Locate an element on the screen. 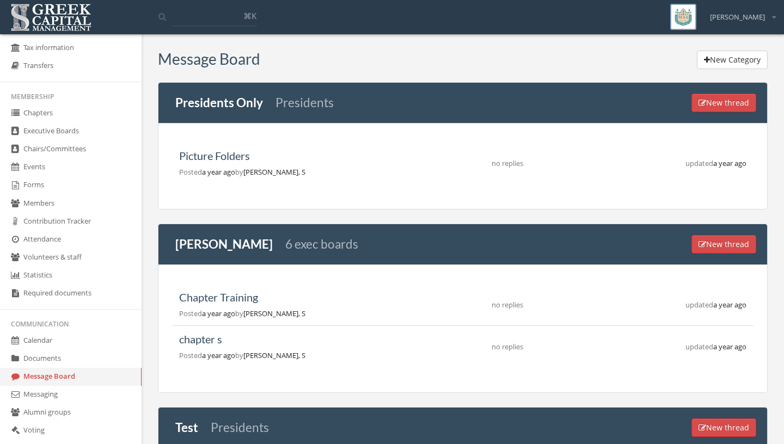  small: 6 exec boards is located at coordinates (322, 244).